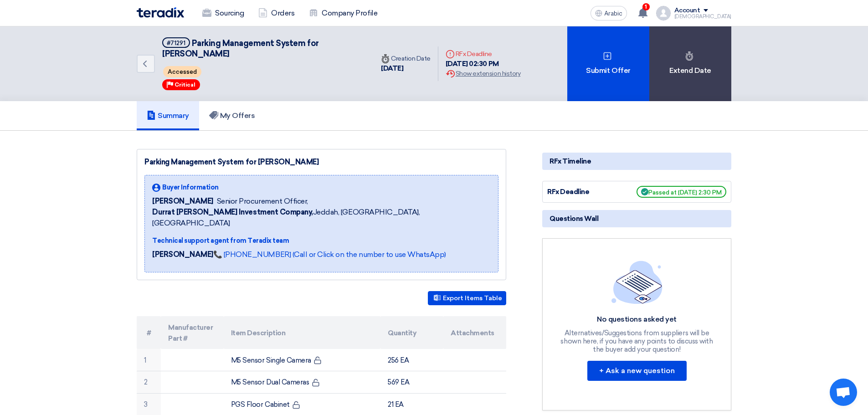  What do you see at coordinates (232, 116) in the screenshot?
I see `a: My Offers` at bounding box center [232, 116].